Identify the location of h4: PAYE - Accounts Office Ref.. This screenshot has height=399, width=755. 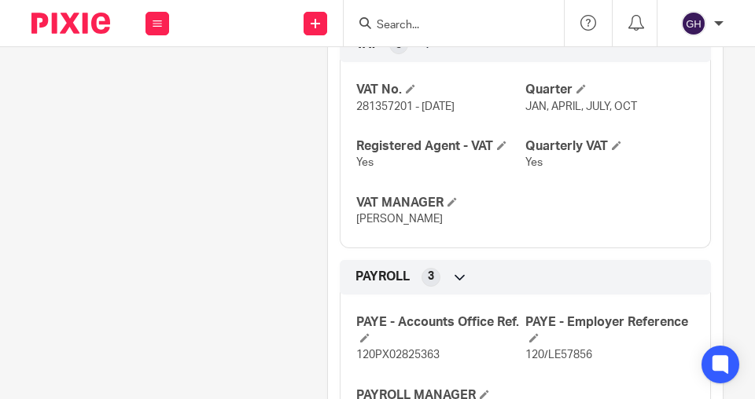
(440, 331).